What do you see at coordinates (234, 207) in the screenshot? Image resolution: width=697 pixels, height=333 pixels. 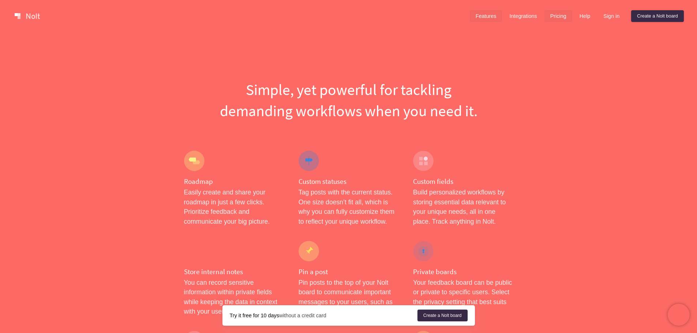 I see `p: Easily create and share your roadmap in just a few clicks. Prioritize feedback and communicate yo...` at bounding box center [234, 207].